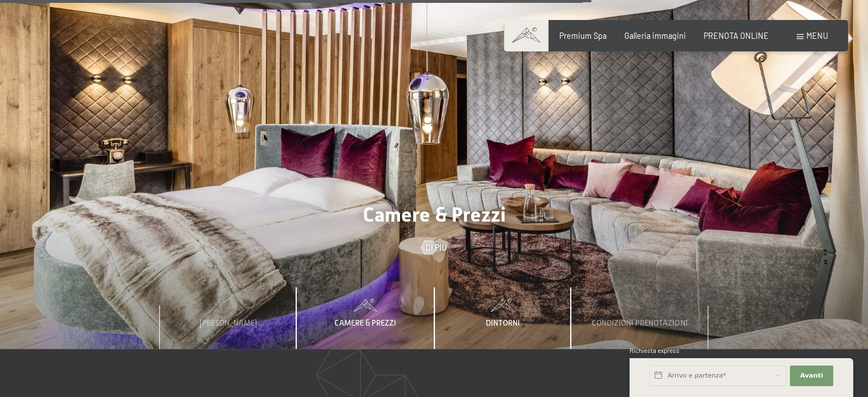  What do you see at coordinates (503, 323) in the screenshot?
I see `span: Dintorni` at bounding box center [503, 323].